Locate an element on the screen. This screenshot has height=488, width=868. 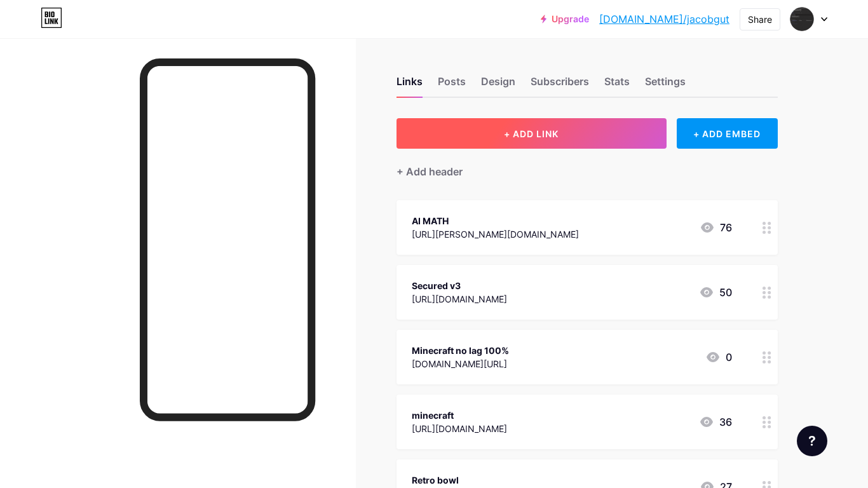
a: Upgrade is located at coordinates (565, 19).